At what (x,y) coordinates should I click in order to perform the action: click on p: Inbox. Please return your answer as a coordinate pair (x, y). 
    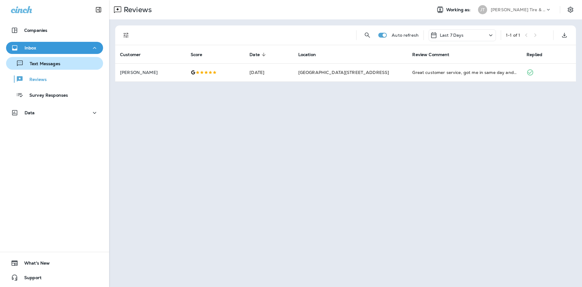
    Looking at the image, I should click on (30, 48).